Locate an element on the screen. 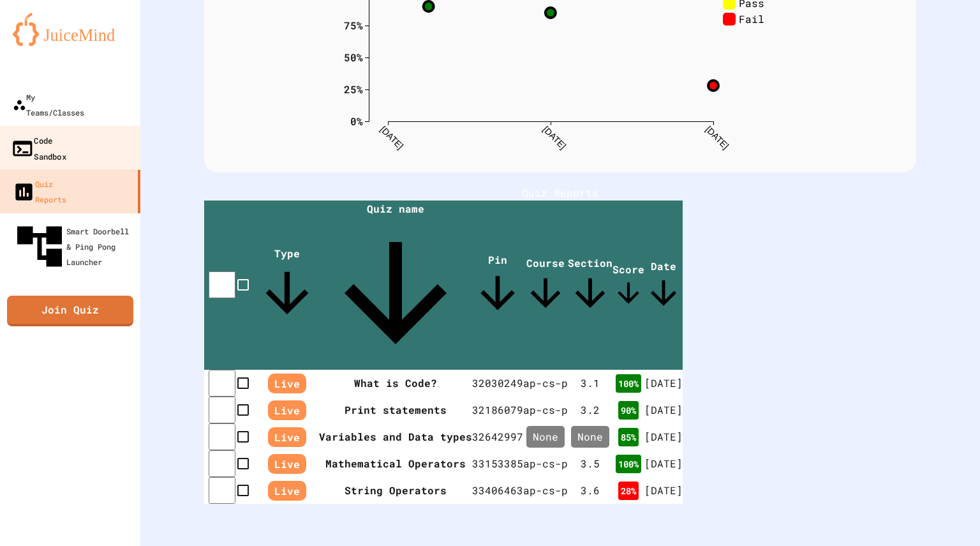 The image size is (980, 546). td: 33406463 is located at coordinates (498, 491).